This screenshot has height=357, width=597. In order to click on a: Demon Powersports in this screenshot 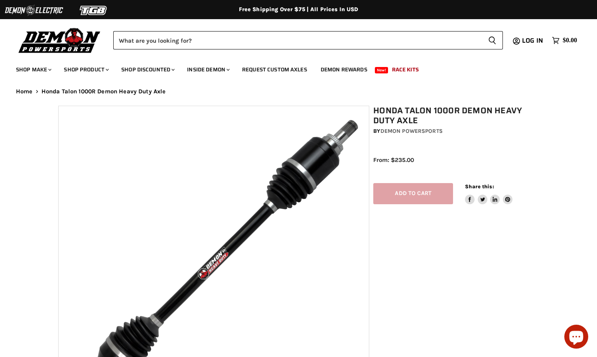, I will do `click(411, 131)`.